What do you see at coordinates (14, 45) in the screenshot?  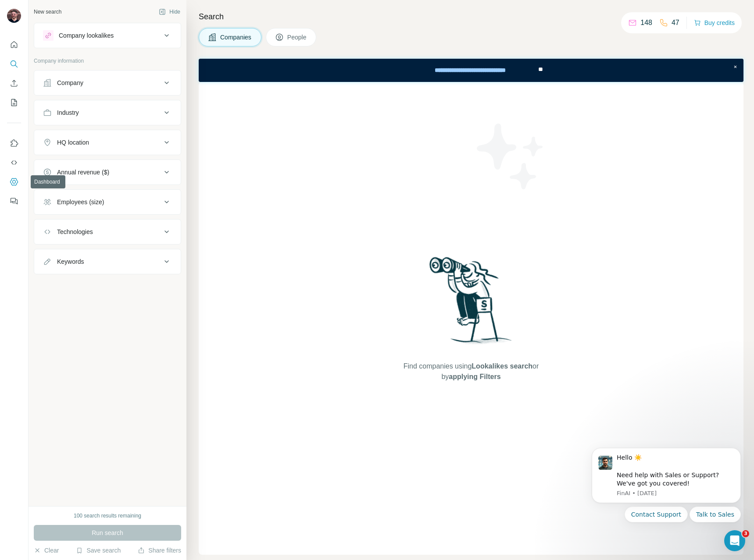 I see `button: Quick start` at bounding box center [14, 45].